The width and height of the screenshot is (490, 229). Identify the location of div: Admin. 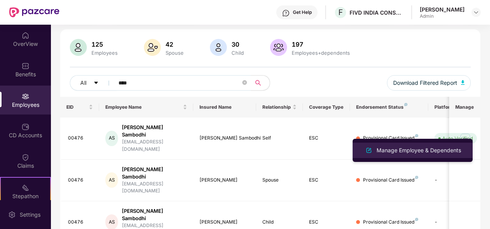
(442, 16).